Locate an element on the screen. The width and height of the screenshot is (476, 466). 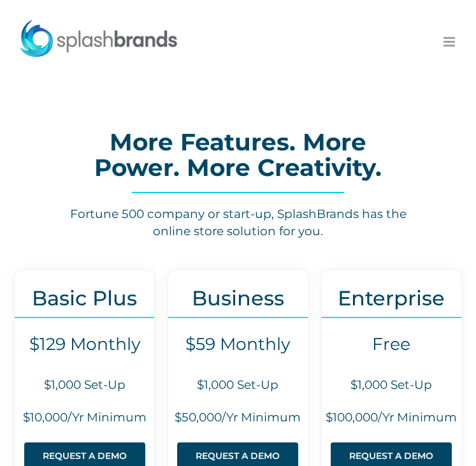
h4: $129 Monthly is located at coordinates (84, 344).